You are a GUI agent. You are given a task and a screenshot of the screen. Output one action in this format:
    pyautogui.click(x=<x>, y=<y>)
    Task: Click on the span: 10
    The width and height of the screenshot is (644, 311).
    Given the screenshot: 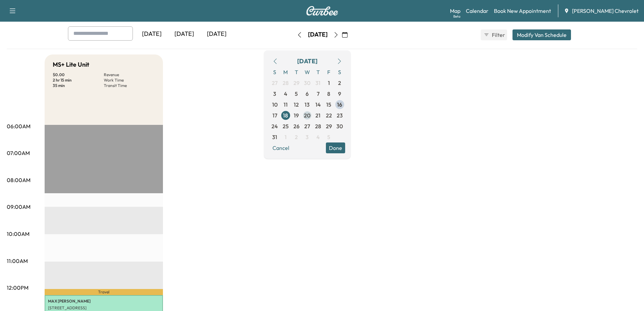 What is the action you would take?
    pyautogui.click(x=275, y=105)
    